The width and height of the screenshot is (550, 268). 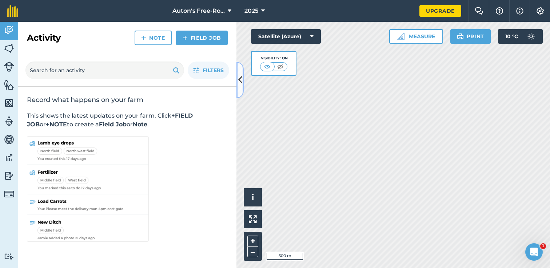 What do you see at coordinates (127, 120) in the screenshot?
I see `p: This shows the latest updates on your farm. Click or to create a or .` at bounding box center [127, 120].